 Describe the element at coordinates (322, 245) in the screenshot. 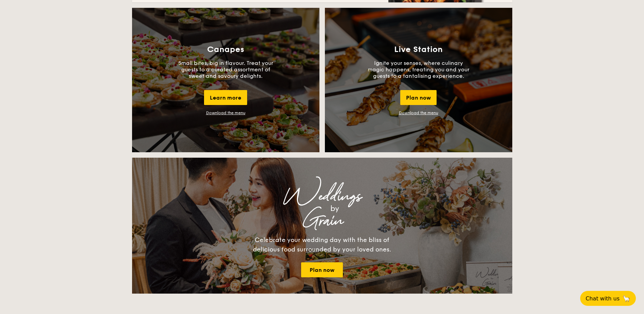

I see `div: Celebrate your wedding day with the bliss of delicious food surrounded by your loved ones.` at that location.